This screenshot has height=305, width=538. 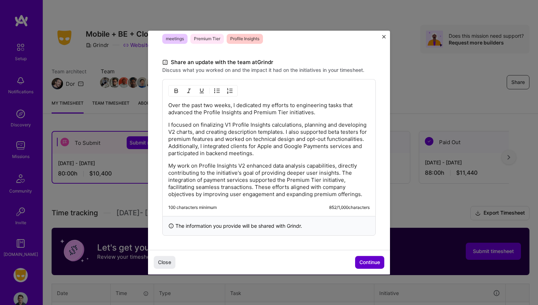 I want to click on button: Continue, so click(x=369, y=262).